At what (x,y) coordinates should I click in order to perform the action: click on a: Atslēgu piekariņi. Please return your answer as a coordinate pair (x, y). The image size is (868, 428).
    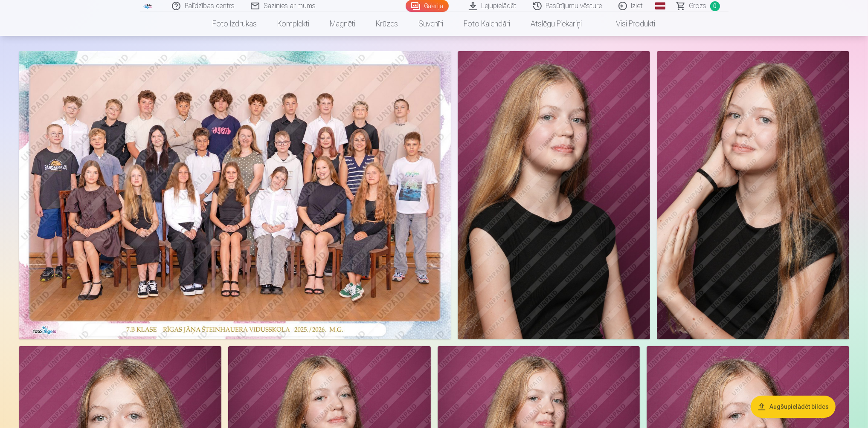
    Looking at the image, I should click on (557, 24).